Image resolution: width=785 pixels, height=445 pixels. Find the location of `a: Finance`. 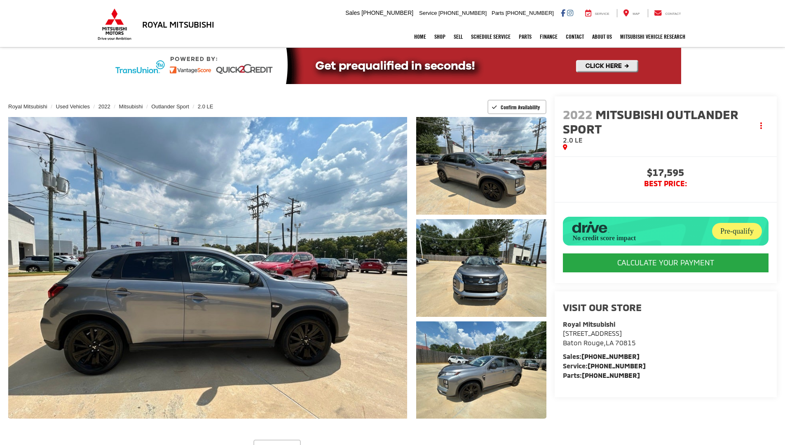

a: Finance is located at coordinates (549, 37).